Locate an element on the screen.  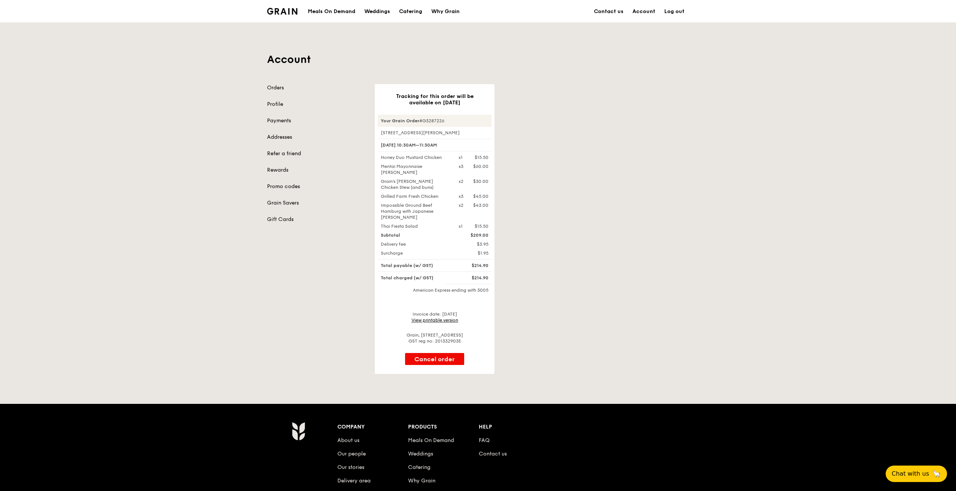
a: View printable version is located at coordinates (435, 320).